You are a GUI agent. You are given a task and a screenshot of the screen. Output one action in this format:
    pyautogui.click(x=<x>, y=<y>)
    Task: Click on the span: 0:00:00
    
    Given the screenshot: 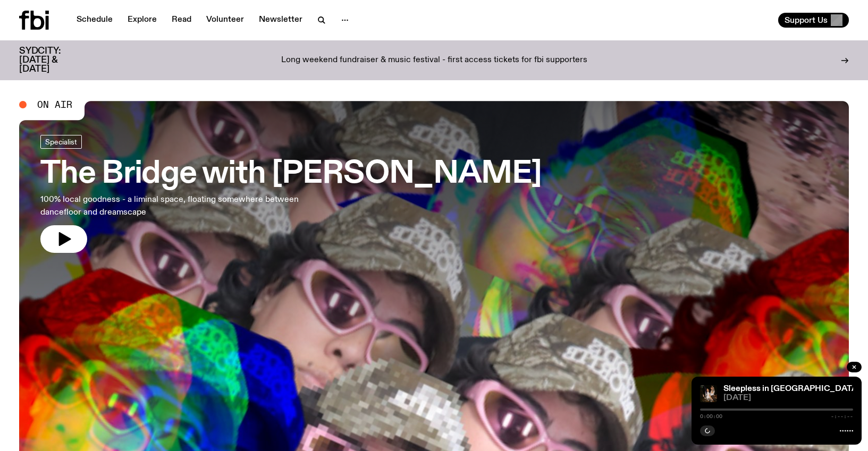 What is the action you would take?
    pyautogui.click(x=712, y=416)
    